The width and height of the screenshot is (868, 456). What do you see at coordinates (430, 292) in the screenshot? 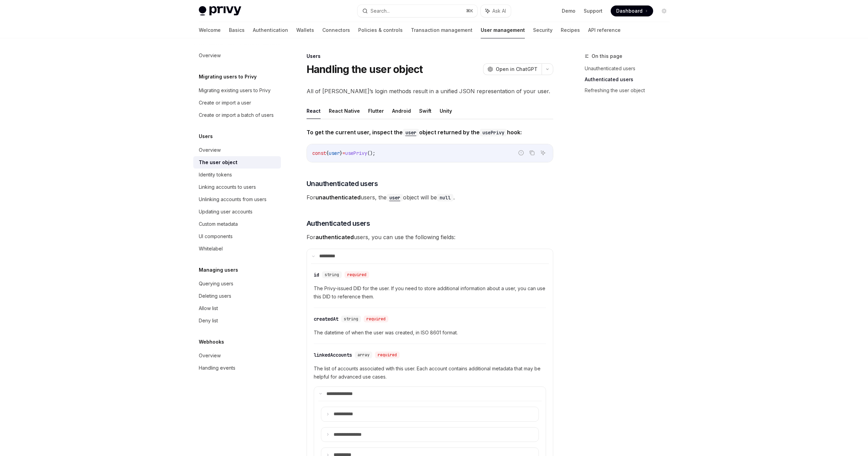
I see `span: The Privy-issued DID for the user. If you need to store additional information about a user, you ...` at bounding box center [430, 292].